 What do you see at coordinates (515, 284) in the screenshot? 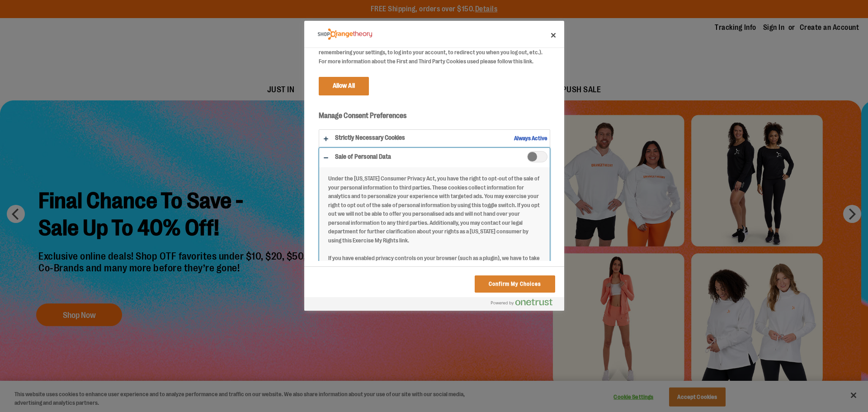
I see `button: Confirm My Choices` at bounding box center [515, 284].